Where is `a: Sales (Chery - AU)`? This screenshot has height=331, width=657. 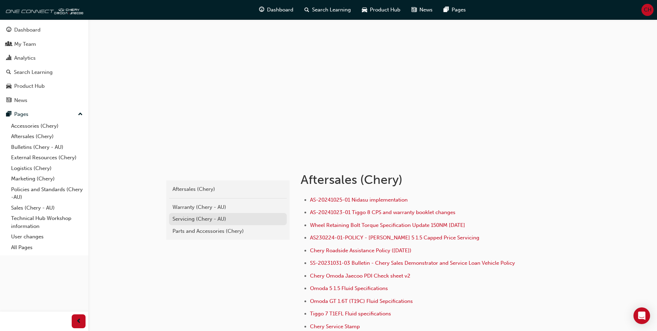
a: Sales (Chery - AU) is located at coordinates (47, 208).